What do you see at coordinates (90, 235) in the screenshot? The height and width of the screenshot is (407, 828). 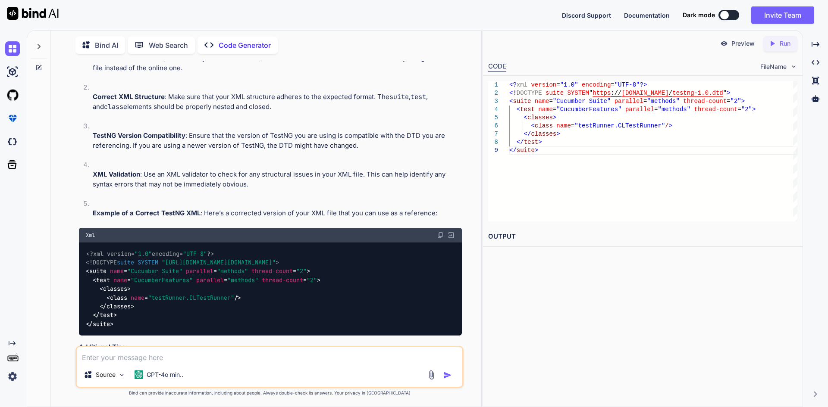 I see `span: Xml` at bounding box center [90, 235].